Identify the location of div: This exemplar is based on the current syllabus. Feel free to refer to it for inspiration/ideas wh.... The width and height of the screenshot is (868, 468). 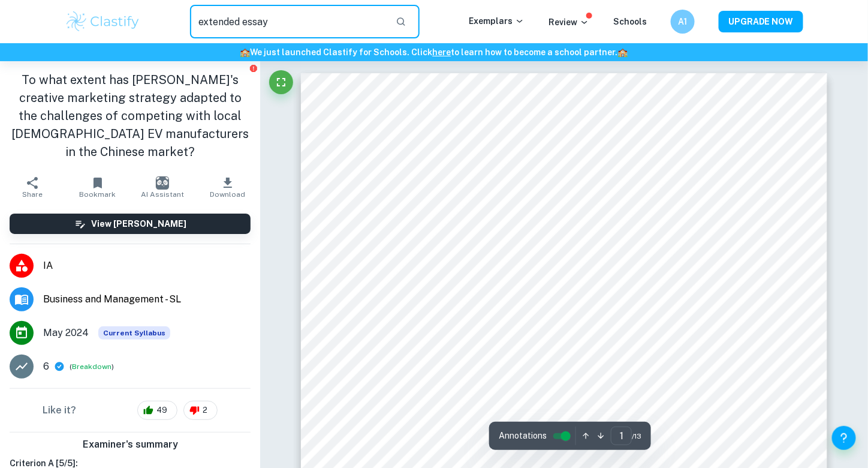
(134, 333).